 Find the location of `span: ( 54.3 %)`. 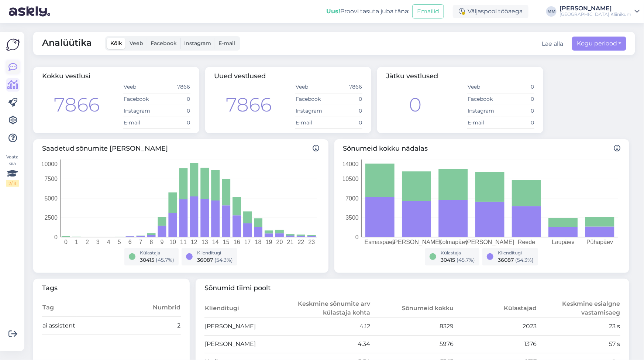

span: ( 54.3 %) is located at coordinates (224, 260).